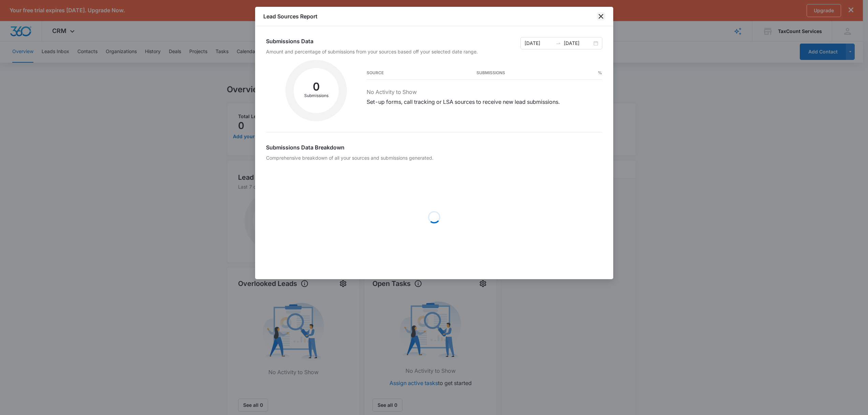 The height and width of the screenshot is (415, 868). What do you see at coordinates (434, 147) in the screenshot?
I see `h2: Submissions Data Breakdown` at bounding box center [434, 147].